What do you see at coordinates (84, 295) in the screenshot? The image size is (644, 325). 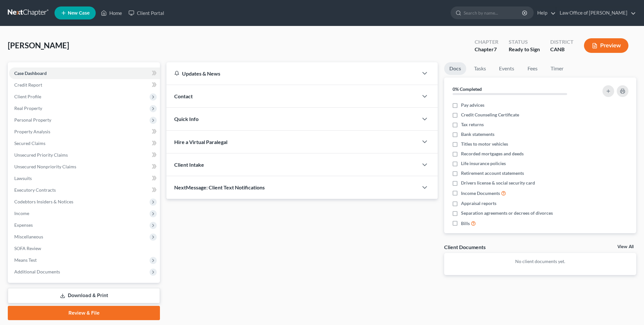 I see `a: Download & Print` at bounding box center [84, 295].